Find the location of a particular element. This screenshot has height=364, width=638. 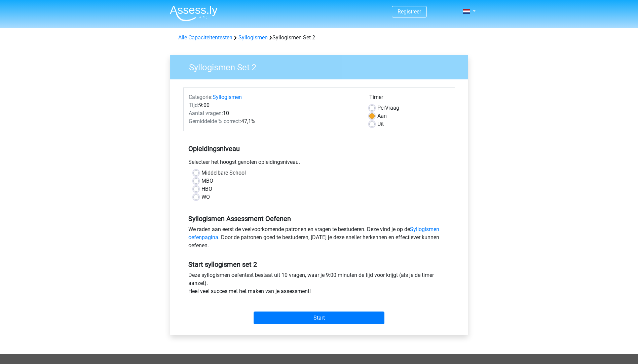

label: MBO is located at coordinates (207, 181).